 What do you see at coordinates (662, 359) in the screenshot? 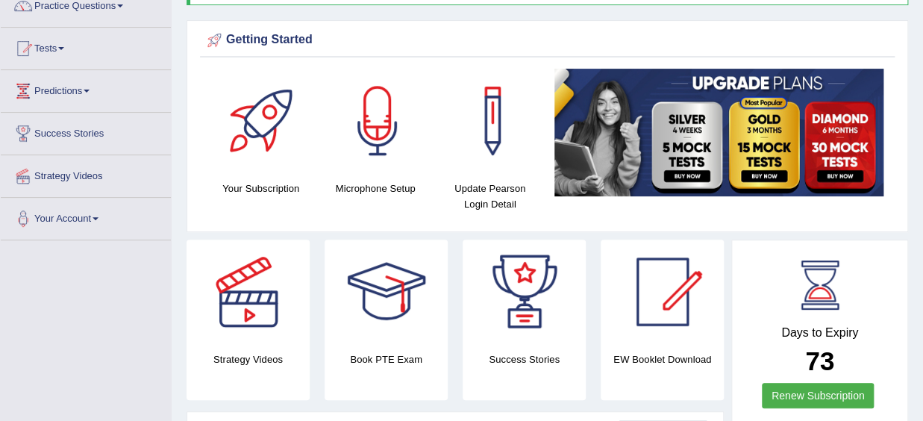
I see `h4: EW Booklet Download` at bounding box center [662, 359].